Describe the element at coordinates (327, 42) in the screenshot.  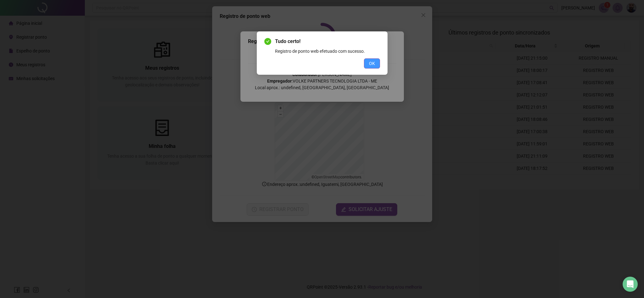
I see `span: Tudo certo!` at that location.